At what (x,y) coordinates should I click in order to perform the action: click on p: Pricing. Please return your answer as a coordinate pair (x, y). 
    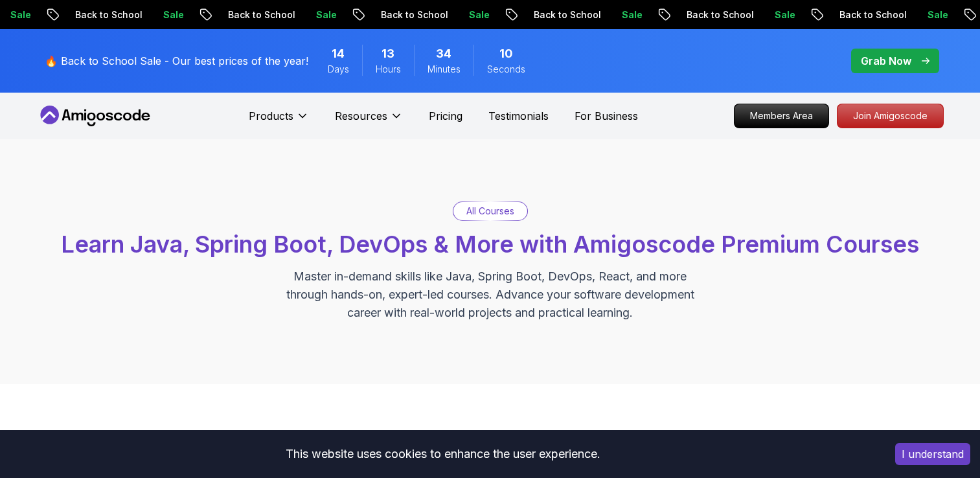
    Looking at the image, I should click on (446, 116).